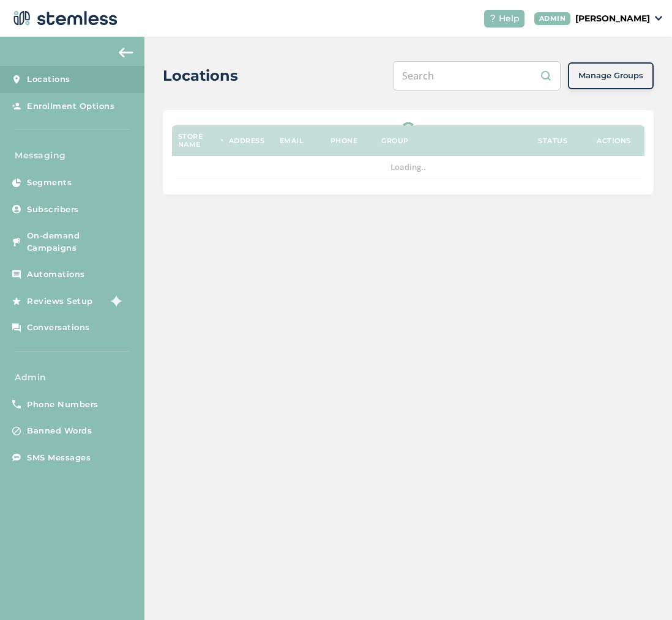  What do you see at coordinates (553, 19) in the screenshot?
I see `div: ADMIN` at bounding box center [553, 19].